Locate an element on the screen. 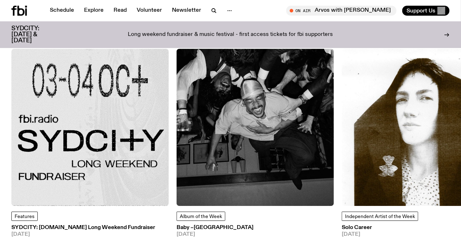 This screenshot has height=239, width=461. h3: Baby – is located at coordinates (255, 228).